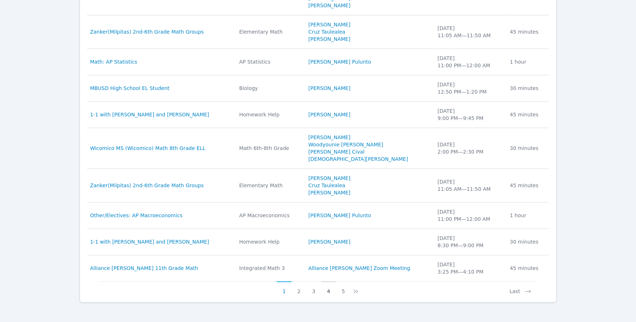 The height and width of the screenshot is (322, 636). I want to click on button: 1, so click(284, 288).